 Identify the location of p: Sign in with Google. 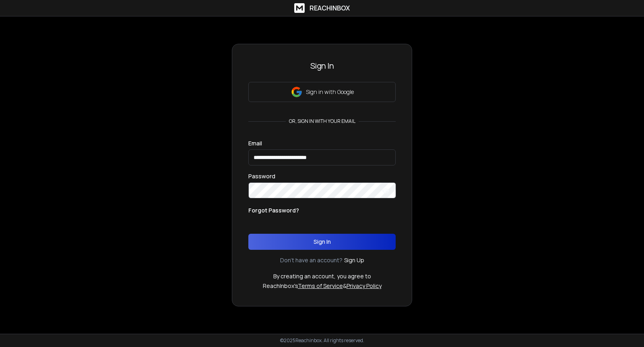
(330, 92).